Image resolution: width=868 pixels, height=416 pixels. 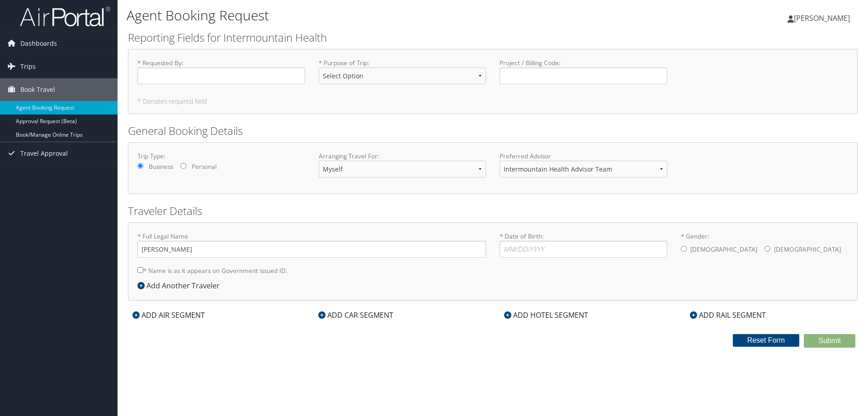 I want to click on div: ADD AIR SEGMENT, so click(x=169, y=315).